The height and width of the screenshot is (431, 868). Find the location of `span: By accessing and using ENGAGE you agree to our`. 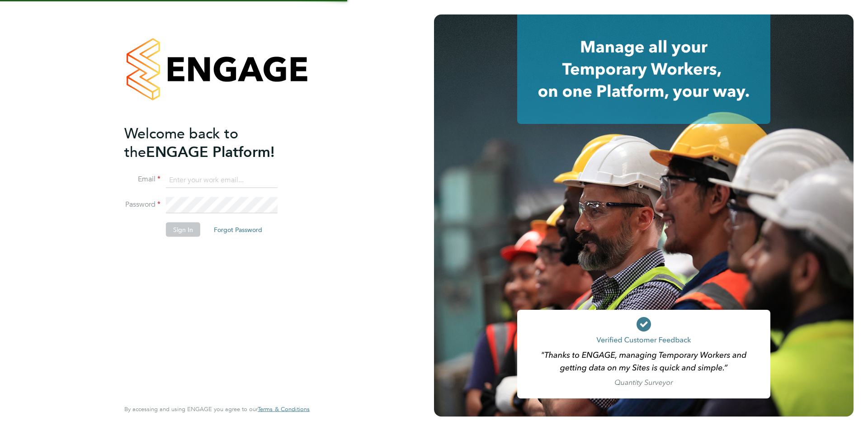

span: By accessing and using ENGAGE you agree to our is located at coordinates (217, 409).